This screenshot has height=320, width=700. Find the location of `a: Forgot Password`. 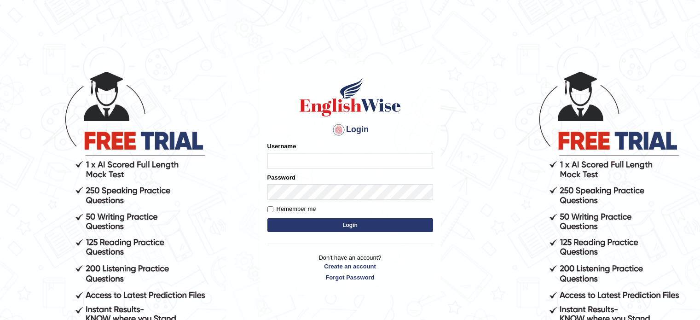

a: Forgot Password is located at coordinates (350, 277).